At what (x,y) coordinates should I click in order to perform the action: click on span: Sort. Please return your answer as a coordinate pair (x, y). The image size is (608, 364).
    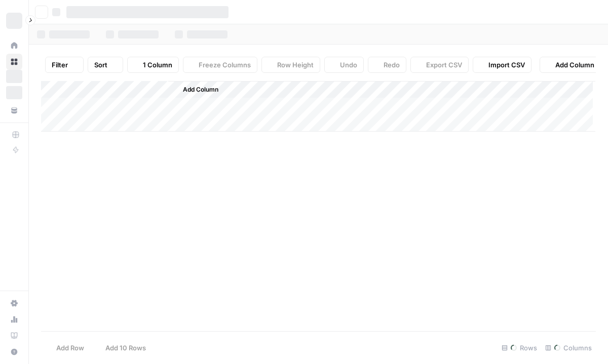
    Looking at the image, I should click on (101, 65).